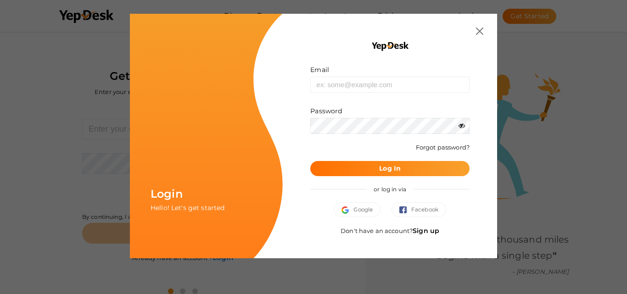 The image size is (627, 294). I want to click on input: ex: some@example.com, so click(390, 85).